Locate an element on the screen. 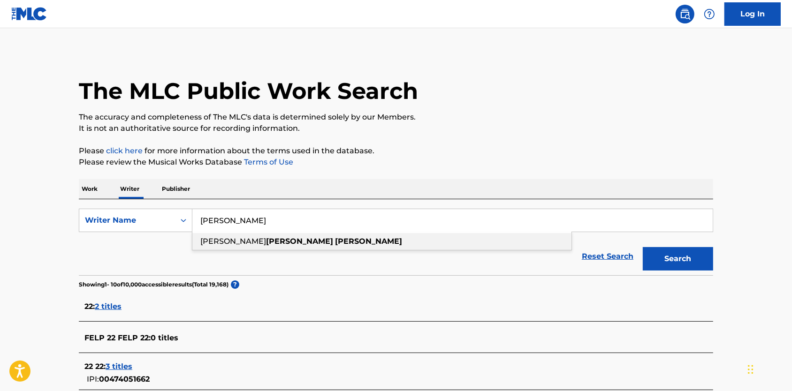  a: Public Search is located at coordinates (685, 14).